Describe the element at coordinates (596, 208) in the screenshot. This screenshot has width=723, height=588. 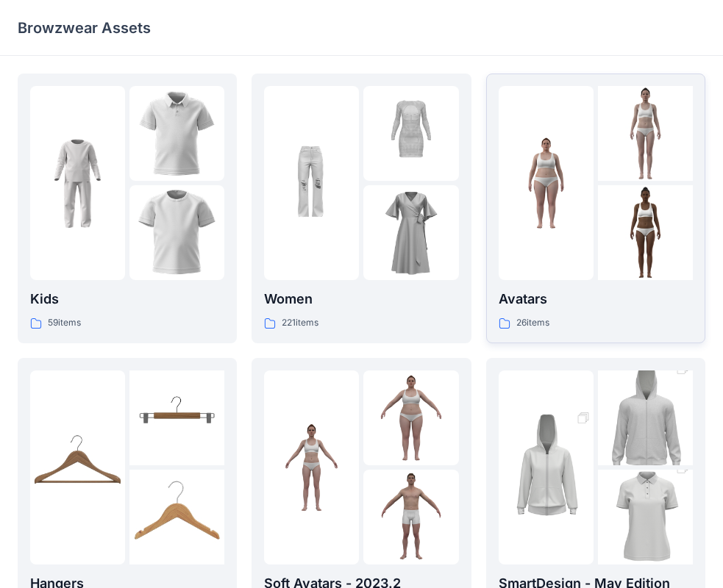
I see `a: folder 1folder 2folder 3Avatars26items` at that location.